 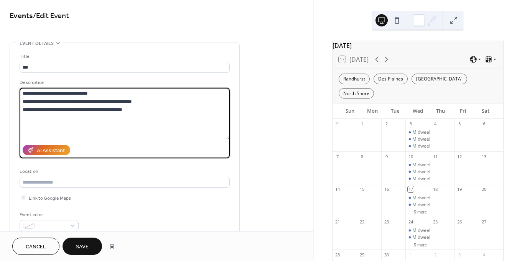 I want to click on div: Fri, so click(x=463, y=111).